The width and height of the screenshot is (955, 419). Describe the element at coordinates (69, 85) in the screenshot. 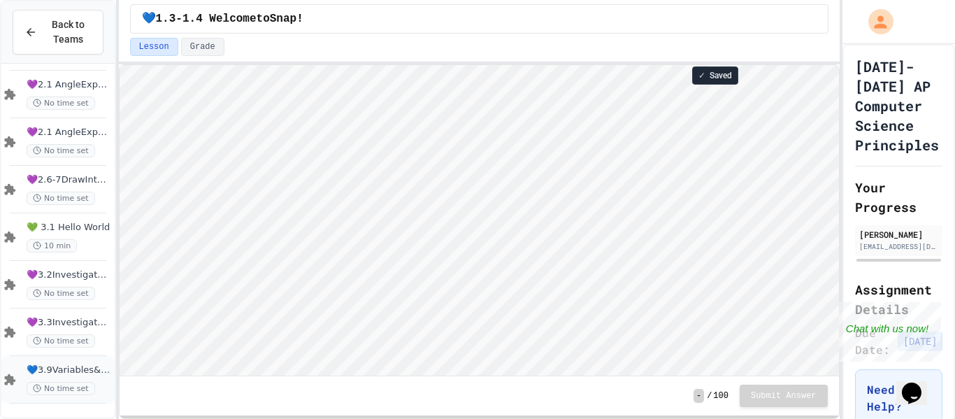

I see `span: 💜2.1 AngleExperiments1` at that location.